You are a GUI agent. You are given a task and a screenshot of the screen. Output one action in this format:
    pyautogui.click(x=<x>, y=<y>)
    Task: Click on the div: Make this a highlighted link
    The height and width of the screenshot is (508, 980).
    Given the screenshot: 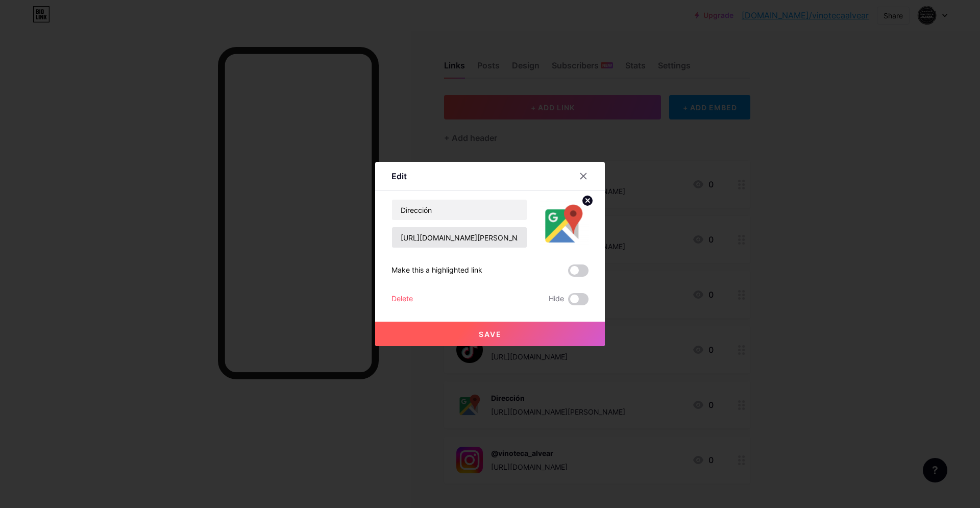 What is the action you would take?
    pyautogui.click(x=437, y=270)
    